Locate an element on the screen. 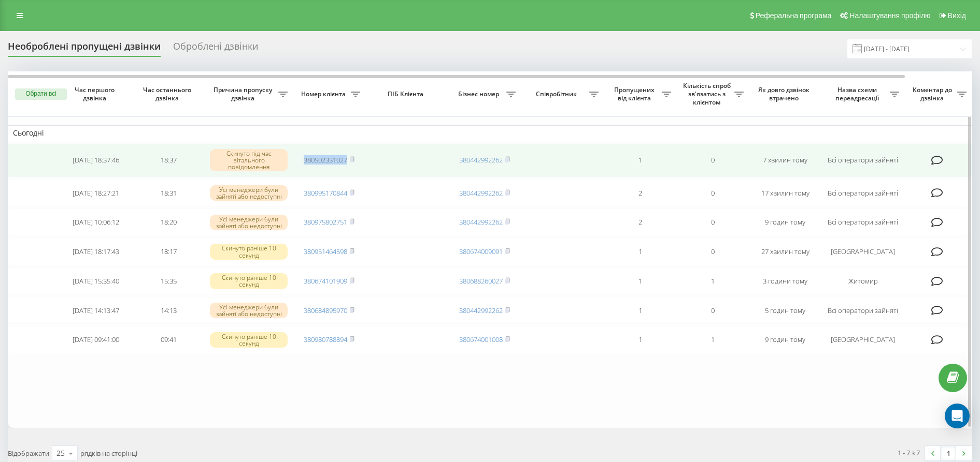 The image size is (980, 462). a: 380951464598 is located at coordinates (325, 252).